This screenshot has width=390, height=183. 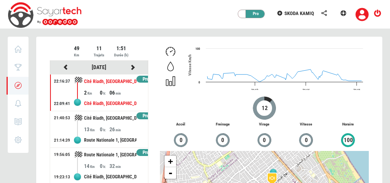 I want to click on p: Horaire, so click(x=348, y=124).